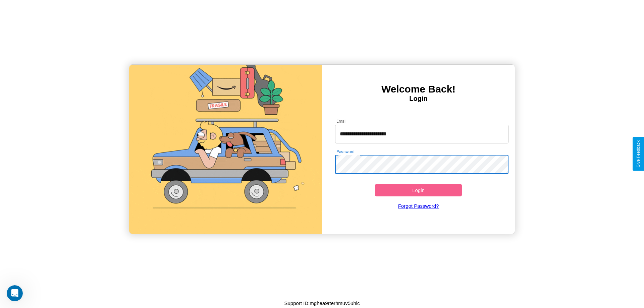 The width and height of the screenshot is (644, 308). I want to click on p: Support ID: mghea9rterhmuv5uhic, so click(322, 303).